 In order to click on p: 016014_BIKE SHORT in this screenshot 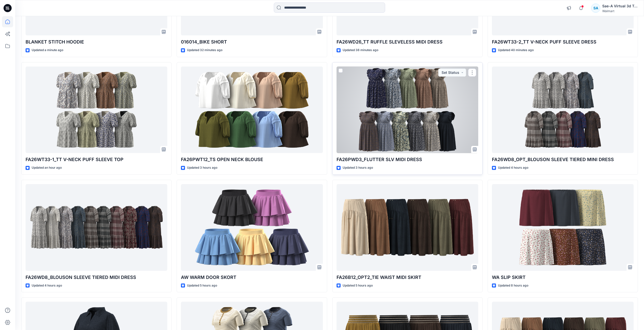, I will do `click(252, 42)`.